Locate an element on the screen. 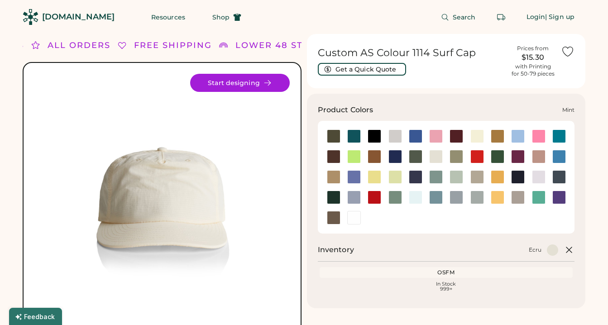 This screenshot has height=325, width=608. div: | Sign up is located at coordinates (559, 17).